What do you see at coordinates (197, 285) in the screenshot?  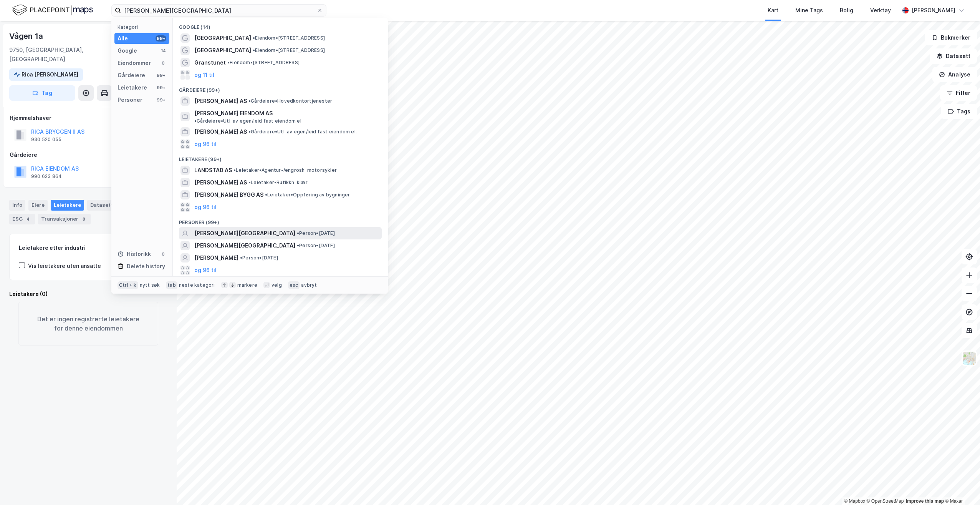 I see `div: neste kategori` at bounding box center [197, 285].